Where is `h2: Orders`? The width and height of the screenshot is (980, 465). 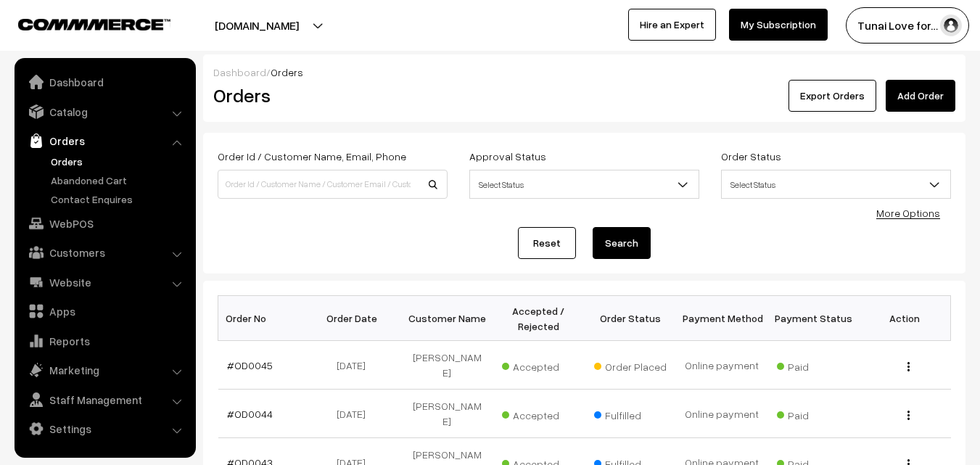
h2: Orders is located at coordinates (329, 95).